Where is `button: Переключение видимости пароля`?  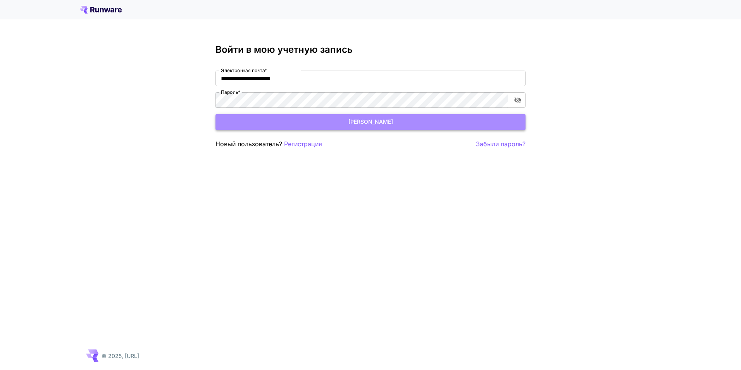
button: Переключение видимости пароля is located at coordinates (518, 100).